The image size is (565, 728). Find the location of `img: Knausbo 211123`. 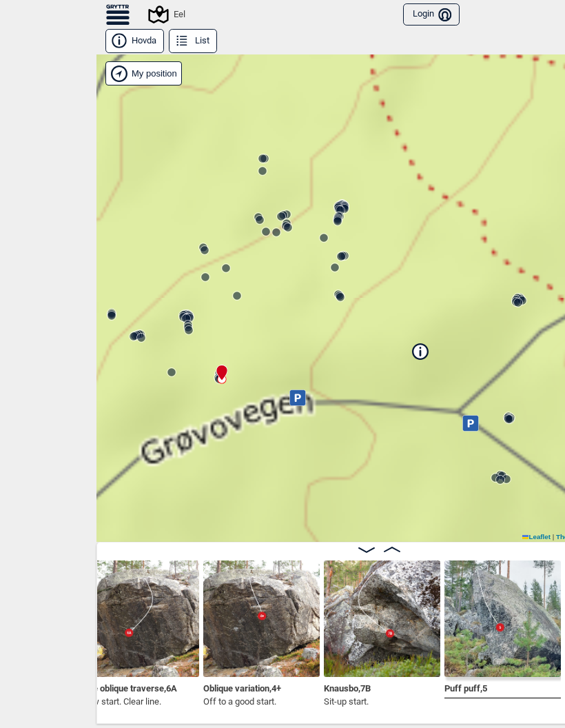

img: Knausbo 211123 is located at coordinates (382, 618).